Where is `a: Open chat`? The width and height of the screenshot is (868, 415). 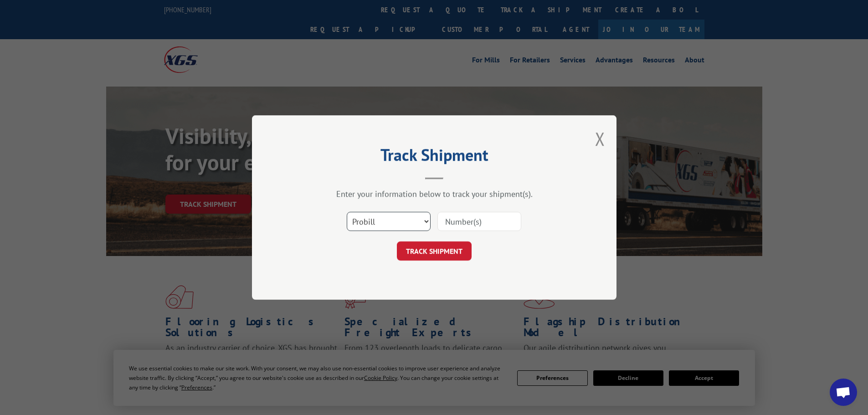
a: Open chat is located at coordinates (844, 392).